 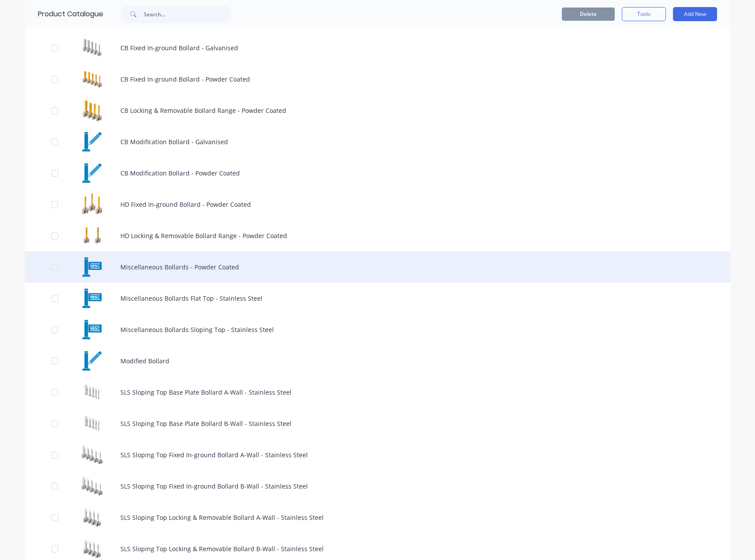 I want to click on button: Tools, so click(x=644, y=14).